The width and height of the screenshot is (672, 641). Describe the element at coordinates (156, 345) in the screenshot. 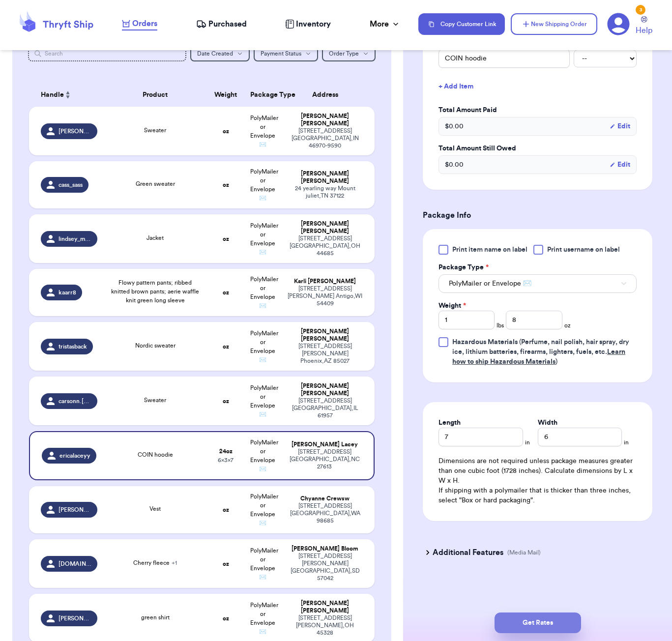

I see `span: Nordic sweater` at that location.